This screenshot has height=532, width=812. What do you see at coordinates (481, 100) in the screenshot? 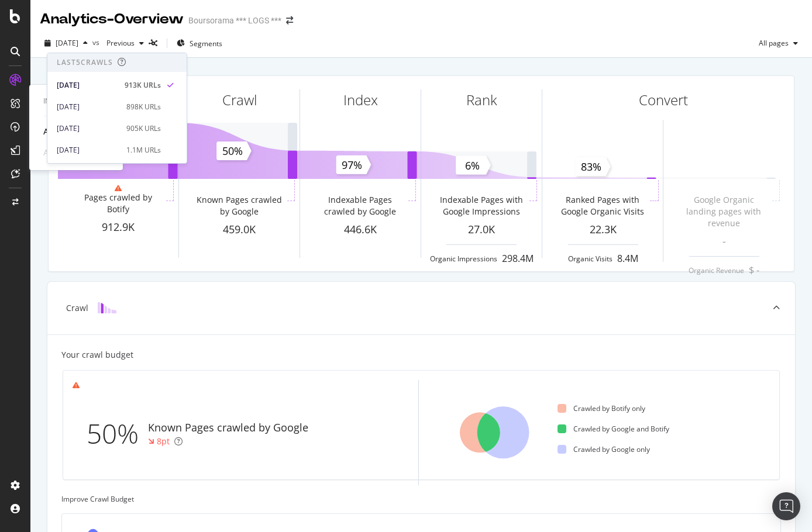
I see `div: Rank` at bounding box center [481, 100].